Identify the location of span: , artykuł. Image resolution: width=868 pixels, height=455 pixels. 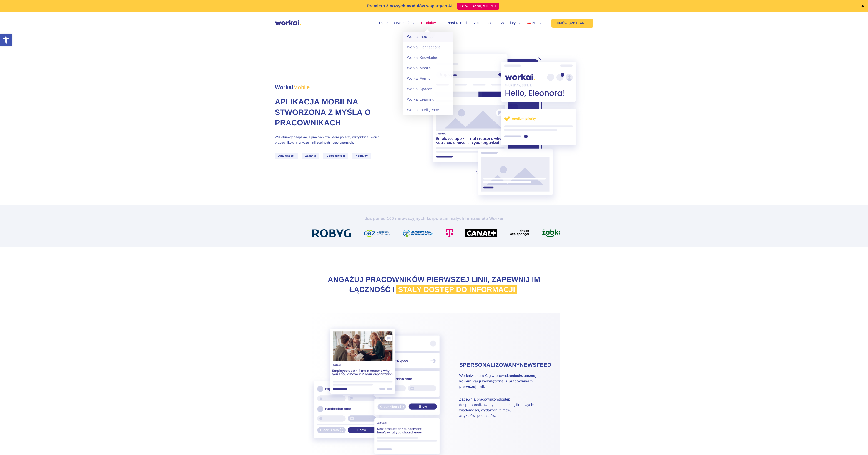
(485, 413).